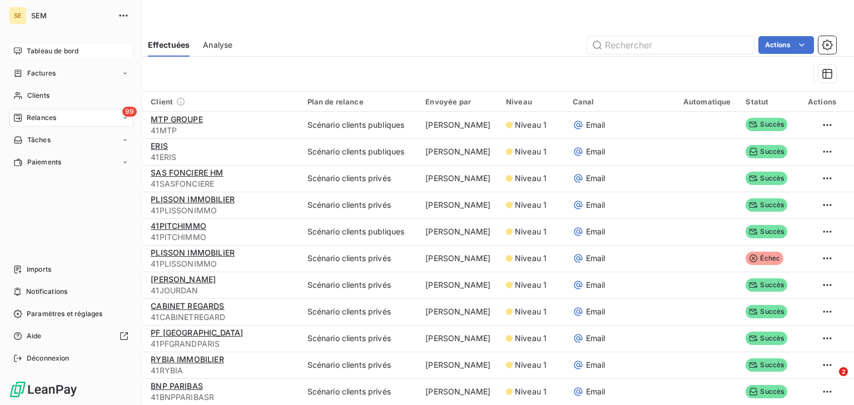 This screenshot has height=405, width=854. What do you see at coordinates (71, 140) in the screenshot?
I see `a: Tâches` at bounding box center [71, 140].